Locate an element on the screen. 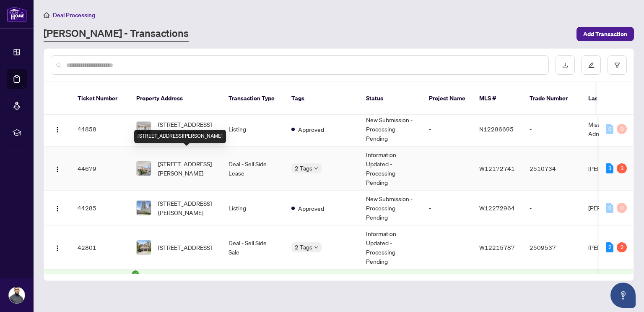 This screenshot has height=312, width=644. span: edit is located at coordinates (591, 65).